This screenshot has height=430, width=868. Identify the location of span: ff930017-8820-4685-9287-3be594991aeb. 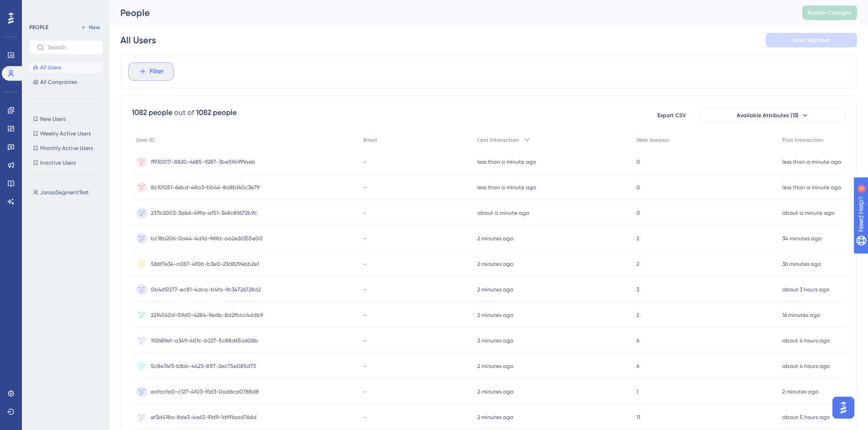
(203, 162).